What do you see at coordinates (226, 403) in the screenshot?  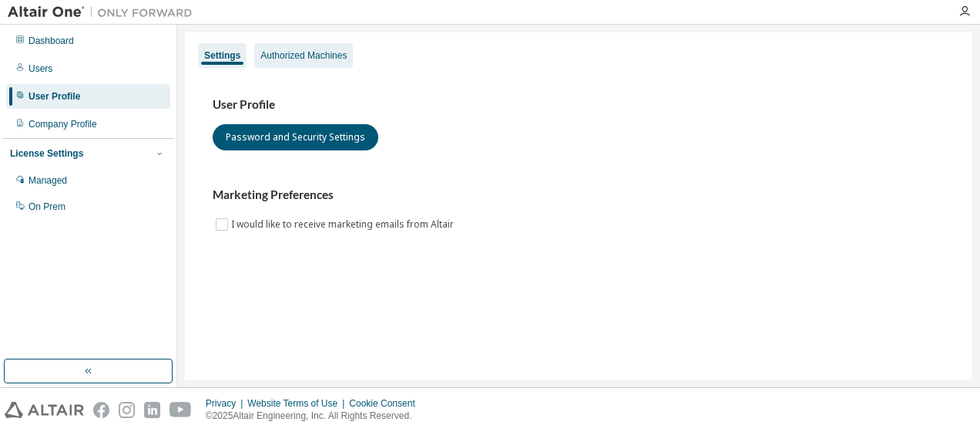 I see `div: Privacy` at bounding box center [226, 403].